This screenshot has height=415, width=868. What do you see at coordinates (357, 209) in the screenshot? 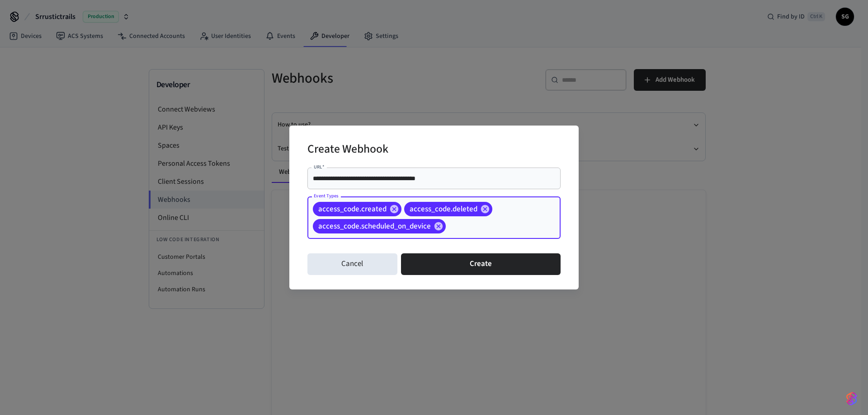
I see `div: access_code.created` at bounding box center [357, 209].